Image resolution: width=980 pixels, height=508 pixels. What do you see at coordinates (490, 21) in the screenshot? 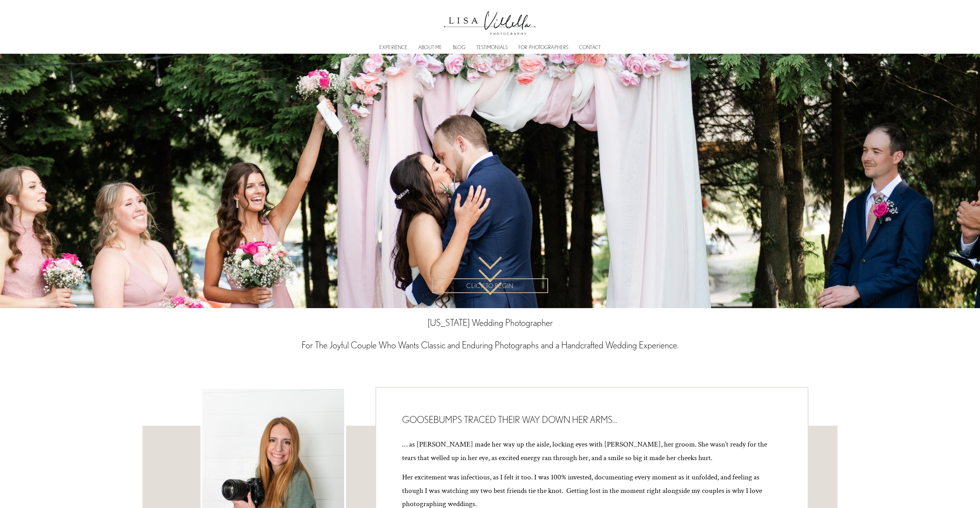
I see `img: Lisa Villella Photography` at bounding box center [490, 21].